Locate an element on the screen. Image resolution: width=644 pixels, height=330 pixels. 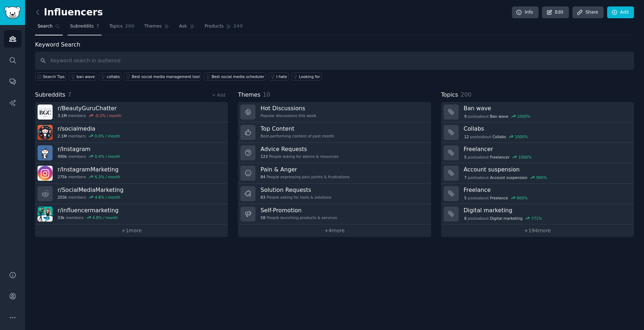
input: Keyword search in audience is located at coordinates (335, 60).